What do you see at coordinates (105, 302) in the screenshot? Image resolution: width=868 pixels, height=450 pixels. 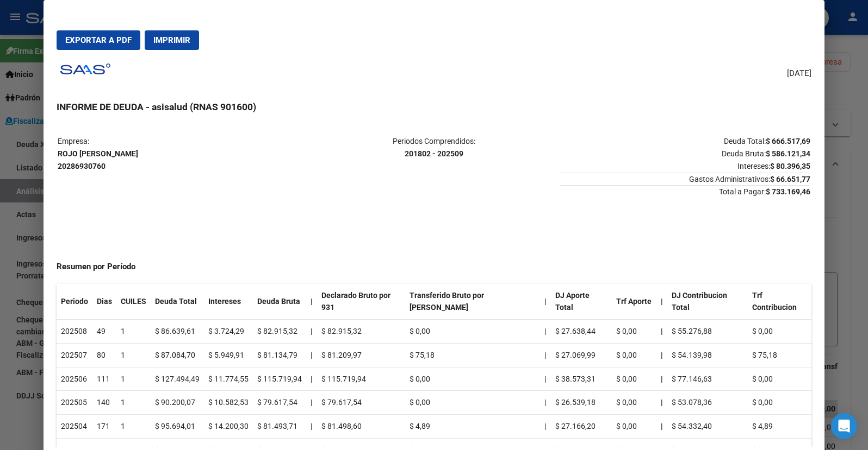 I see `th: Dias` at bounding box center [105, 302].